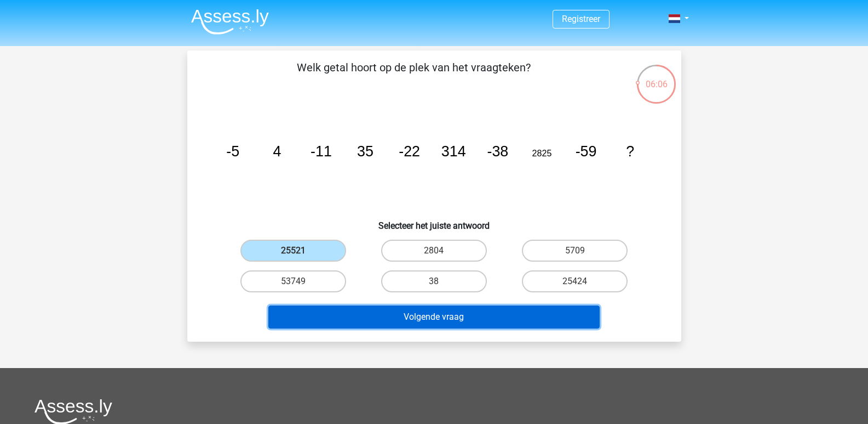 The image size is (868, 424). I want to click on tspan: 2825, so click(542, 153).